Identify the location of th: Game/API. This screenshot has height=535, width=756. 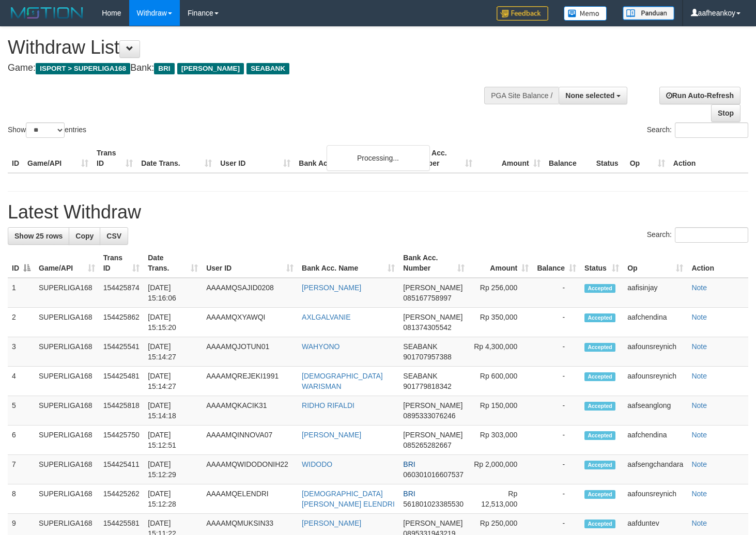
(58, 158).